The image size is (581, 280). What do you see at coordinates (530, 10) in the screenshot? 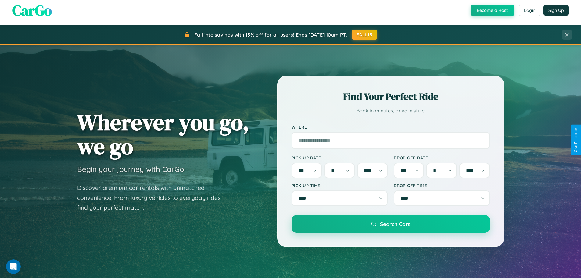
I see `button: Login` at bounding box center [530, 10].